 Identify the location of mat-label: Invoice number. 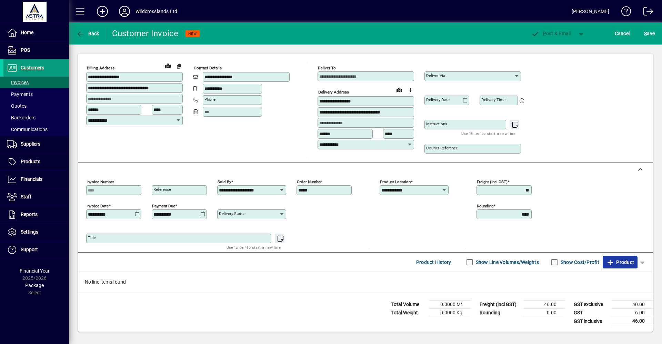
(100, 182).